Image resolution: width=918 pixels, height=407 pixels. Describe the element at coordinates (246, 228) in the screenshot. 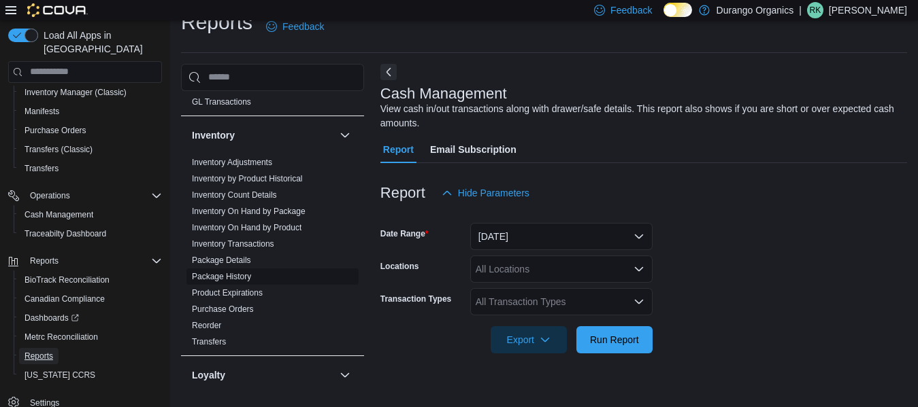

I see `a: Inventory On Hand by Product` at that location.